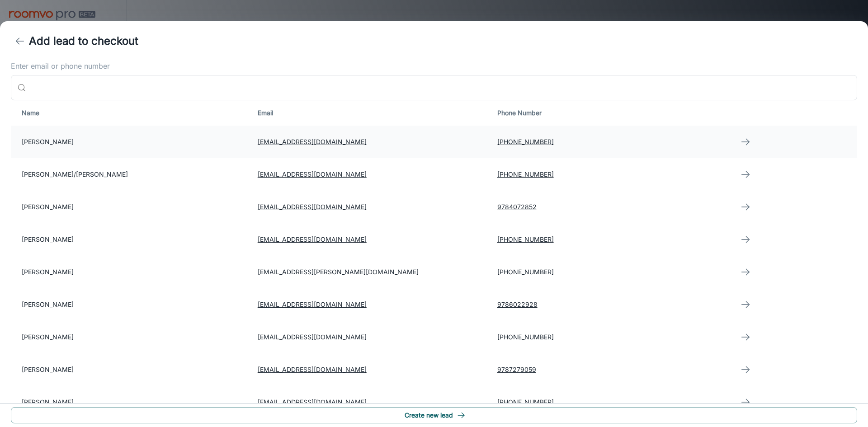 This screenshot has height=427, width=868. I want to click on a: 9784072852, so click(517, 206).